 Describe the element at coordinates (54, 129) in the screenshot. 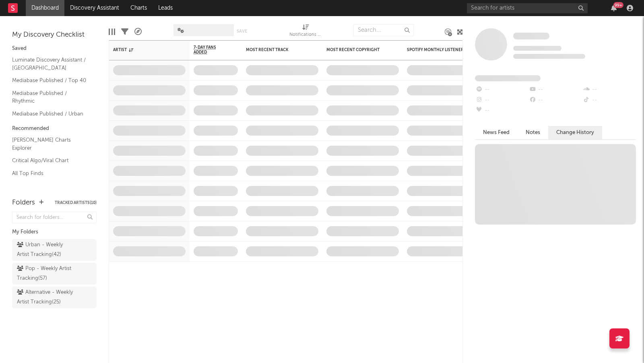

I see `div: Recommended` at that location.